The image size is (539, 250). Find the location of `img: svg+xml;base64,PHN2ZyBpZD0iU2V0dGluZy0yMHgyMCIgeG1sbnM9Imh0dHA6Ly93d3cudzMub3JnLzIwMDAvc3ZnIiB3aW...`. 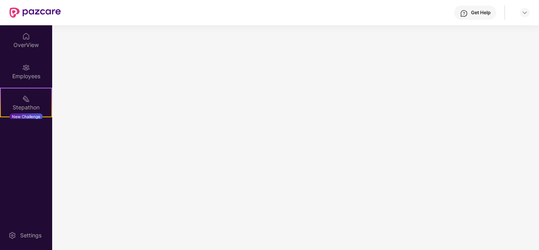

img: svg+xml;base64,PHN2ZyBpZD0iU2V0dGluZy0yMHgyMCIgeG1sbnM9Imh0dHA6Ly93d3cudzMub3JnLzIwMDAvc3ZnIiB3aW... is located at coordinates (12, 236).